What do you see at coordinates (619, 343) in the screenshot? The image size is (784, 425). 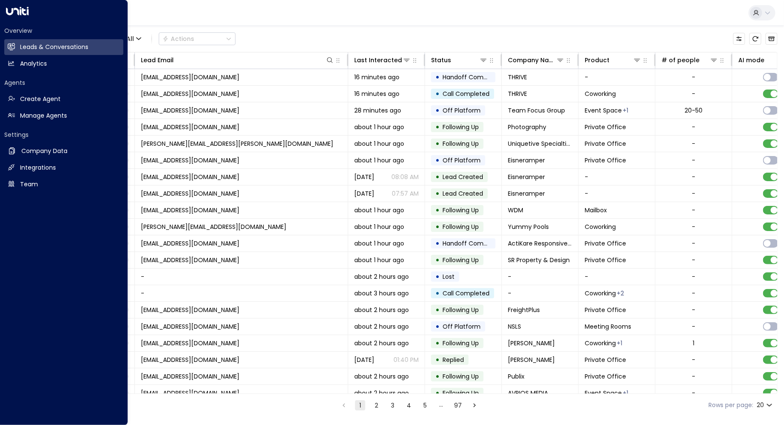 I see `div: Private Office` at bounding box center [619, 343].